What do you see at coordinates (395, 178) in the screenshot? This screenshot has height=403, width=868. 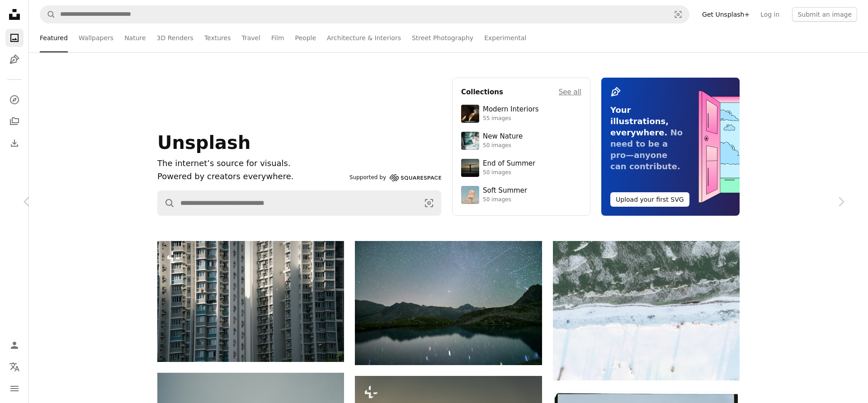 I see `a: Supported by` at bounding box center [395, 178].